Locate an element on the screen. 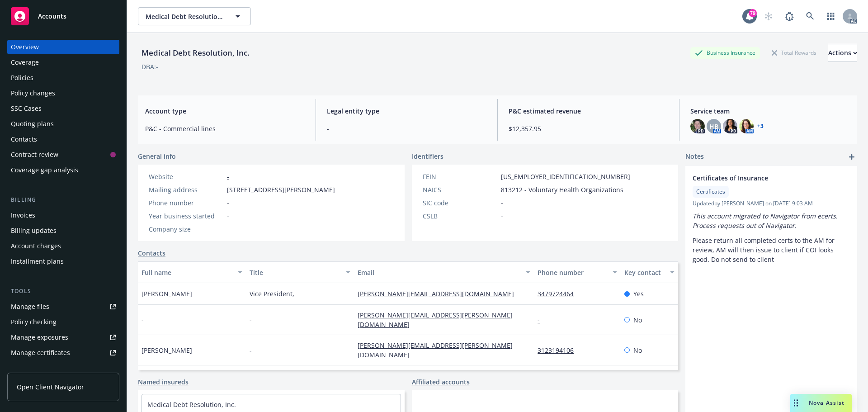  span: P&C - Commercial lines is located at coordinates (225, 128).